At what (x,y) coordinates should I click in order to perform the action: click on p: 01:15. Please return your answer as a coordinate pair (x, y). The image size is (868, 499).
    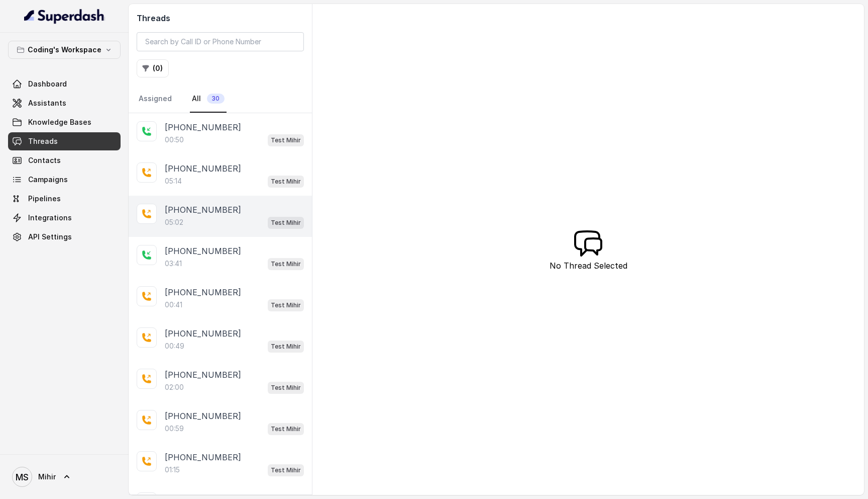
    Looking at the image, I should click on (172, 469).